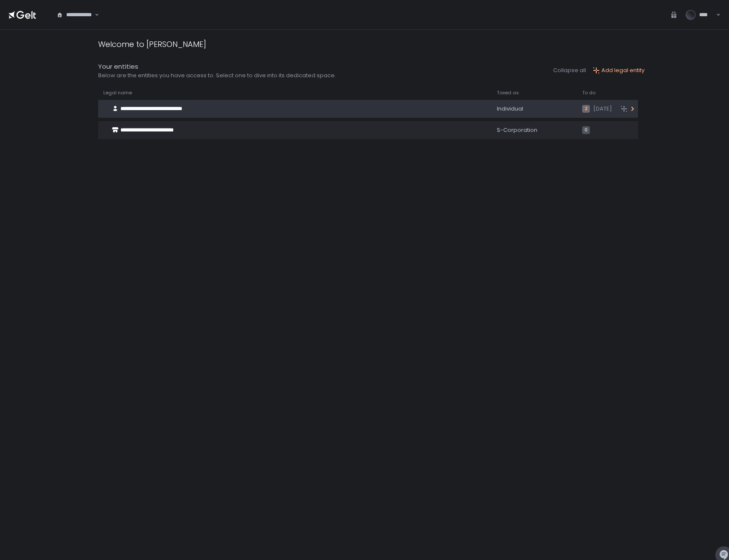 This screenshot has width=729, height=560. I want to click on button: Add legal entity, so click(618, 70).